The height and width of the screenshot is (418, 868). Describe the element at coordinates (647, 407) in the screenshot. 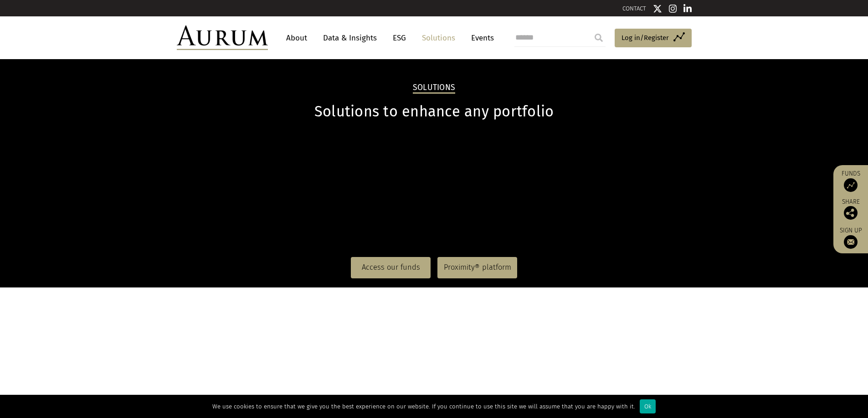

I see `div: Ok` at that location.